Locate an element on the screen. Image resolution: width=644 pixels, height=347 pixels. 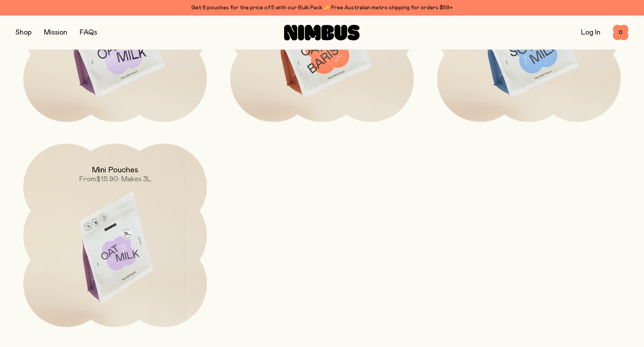
a: Mission is located at coordinates (56, 33).